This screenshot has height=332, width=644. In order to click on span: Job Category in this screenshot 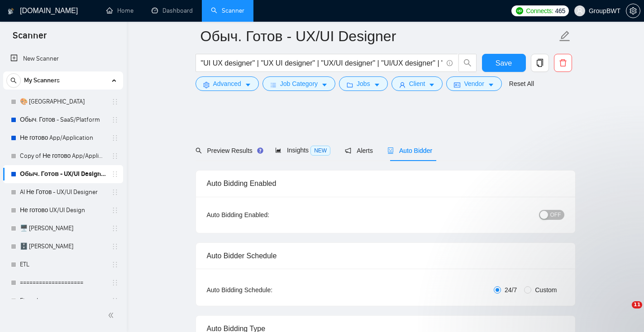, I will do `click(299, 84)`.